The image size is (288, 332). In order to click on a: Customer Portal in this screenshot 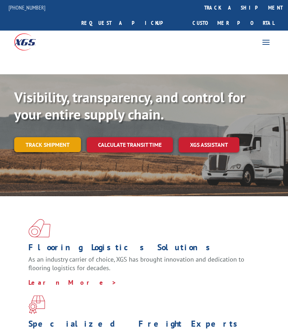, I will do `click(233, 23)`.